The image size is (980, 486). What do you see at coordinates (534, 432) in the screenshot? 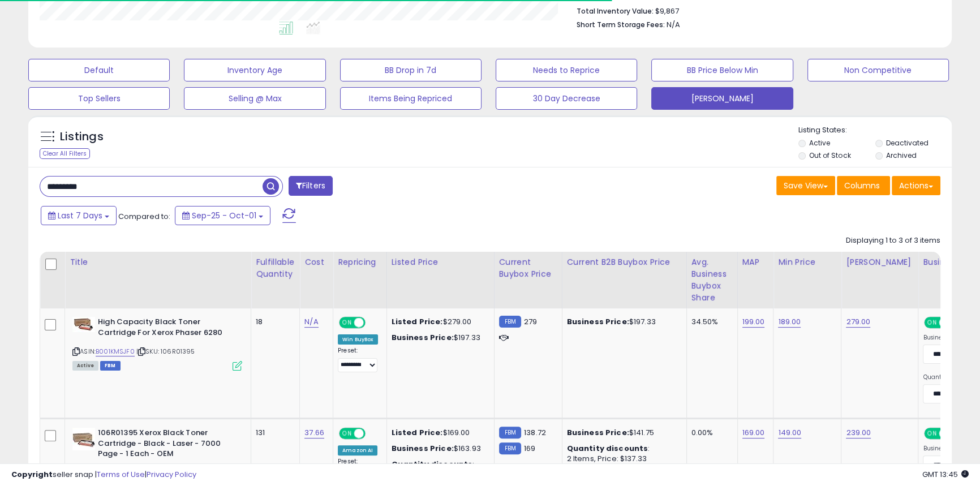
I see `span: 138.72` at bounding box center [534, 432].